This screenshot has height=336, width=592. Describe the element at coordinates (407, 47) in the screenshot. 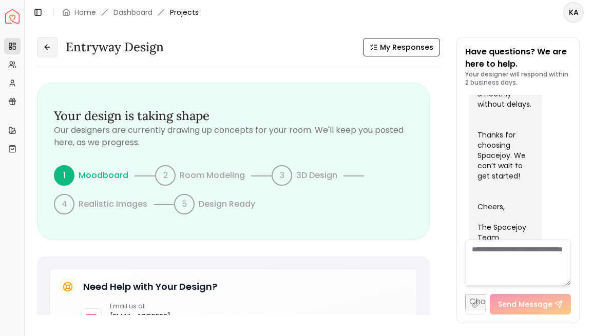

I see `span: My Responses` at that location.